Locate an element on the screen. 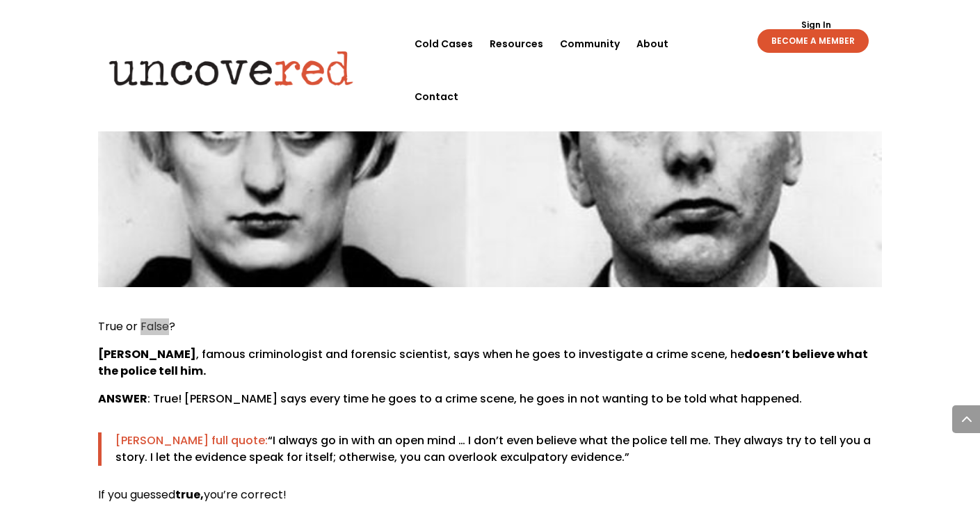  strong: ANSWER is located at coordinates (122, 398).